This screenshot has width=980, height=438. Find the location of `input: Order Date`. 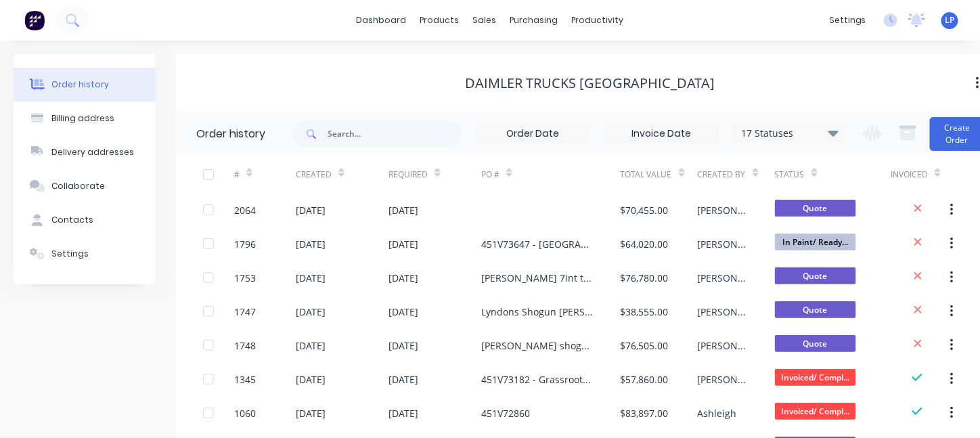

input: Order Date is located at coordinates (532, 134).